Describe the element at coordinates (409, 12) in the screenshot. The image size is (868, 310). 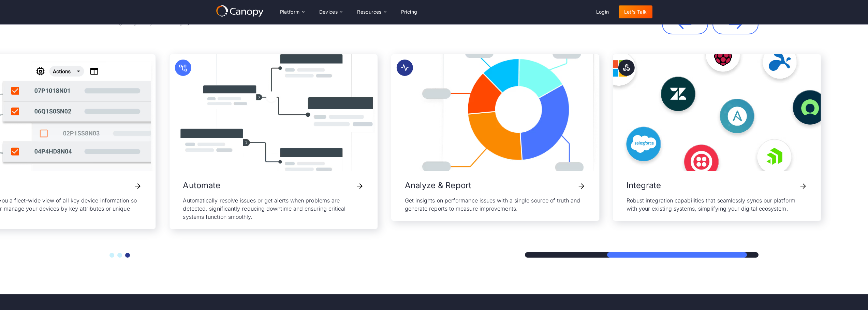
I see `a: Pricing` at that location.